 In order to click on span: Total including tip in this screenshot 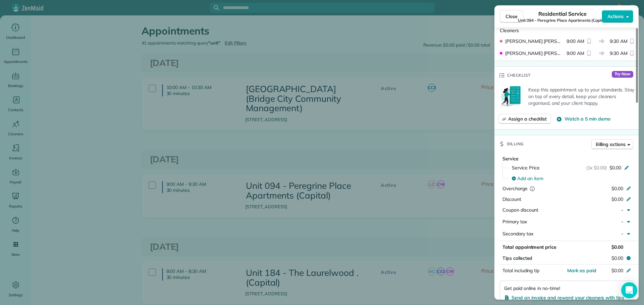, I will do `click(521, 271)`.